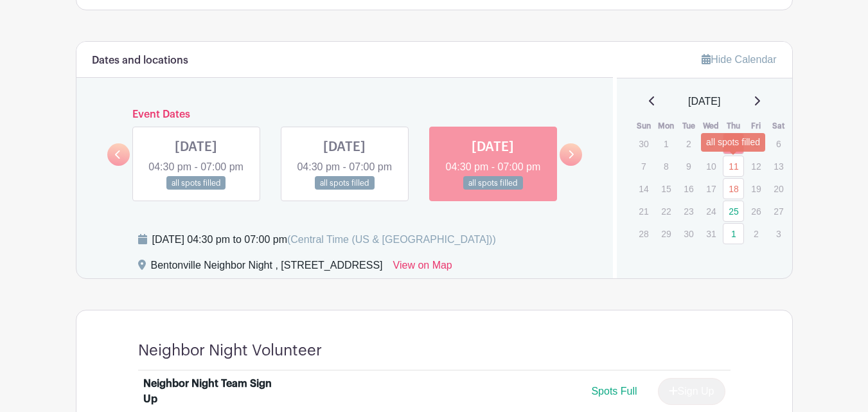  What do you see at coordinates (756, 166) in the screenshot?
I see `p: 12` at bounding box center [756, 166].